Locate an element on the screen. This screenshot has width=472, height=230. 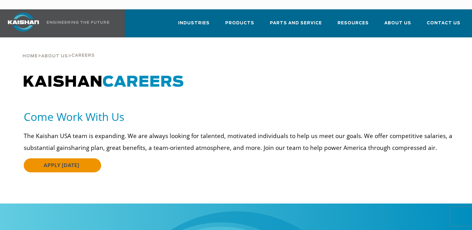
span: CAREERS is located at coordinates (143, 82).